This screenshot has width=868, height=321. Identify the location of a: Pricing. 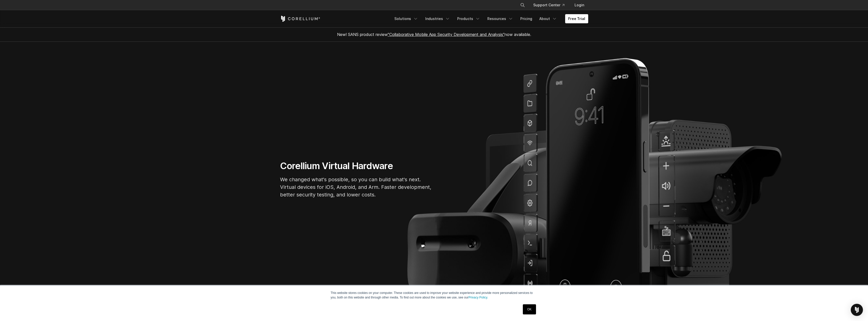
(526, 19).